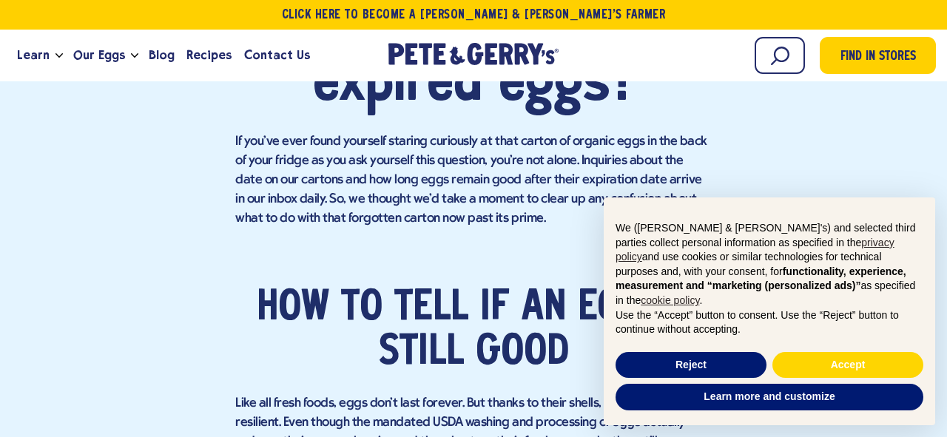 The image size is (947, 437). Describe the element at coordinates (161, 55) in the screenshot. I see `span: Blog` at that location.